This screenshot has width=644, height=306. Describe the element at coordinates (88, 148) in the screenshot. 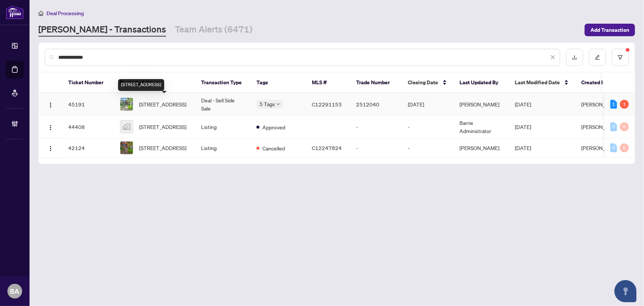

I see `td: 42124` at that location.